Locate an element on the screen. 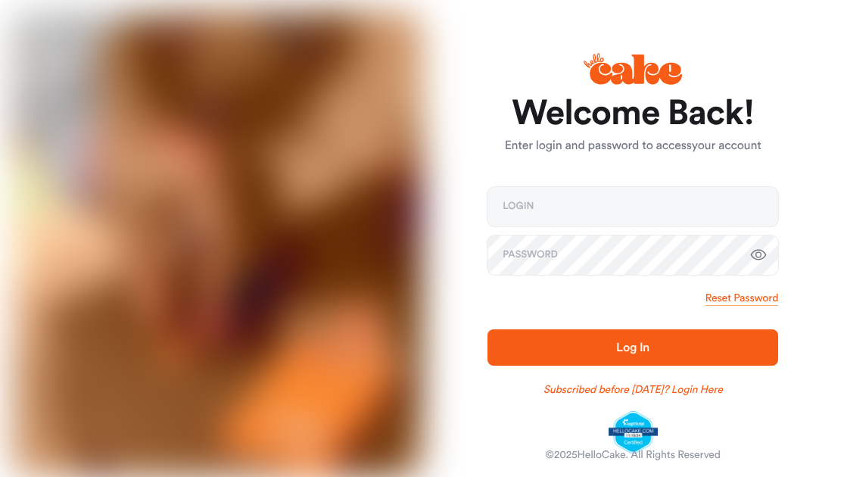  button: Log In is located at coordinates (633, 348).